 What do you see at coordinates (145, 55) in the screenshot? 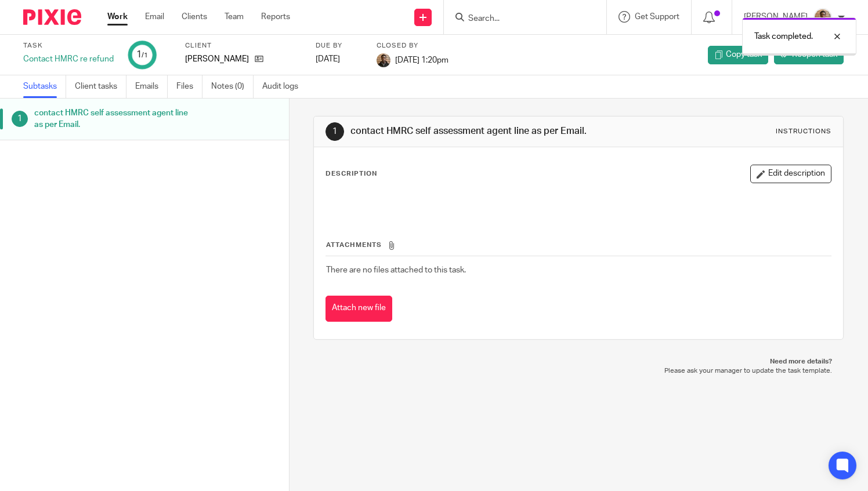
I see `small: /1` at bounding box center [145, 55].